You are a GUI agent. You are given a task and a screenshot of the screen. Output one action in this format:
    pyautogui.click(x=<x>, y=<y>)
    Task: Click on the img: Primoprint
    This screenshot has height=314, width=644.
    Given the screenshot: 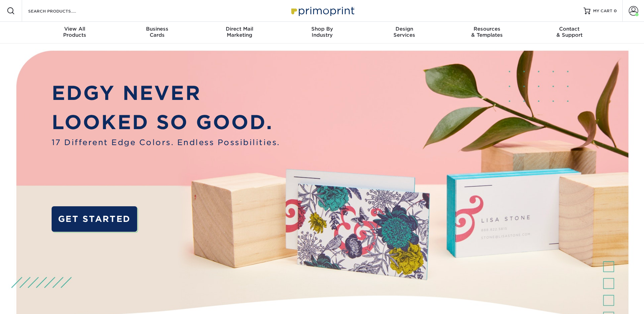 What is the action you would take?
    pyautogui.click(x=322, y=11)
    